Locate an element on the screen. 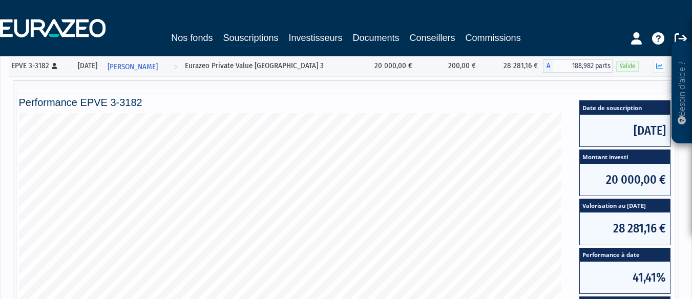  span: 28 281,16 € is located at coordinates (625, 228).